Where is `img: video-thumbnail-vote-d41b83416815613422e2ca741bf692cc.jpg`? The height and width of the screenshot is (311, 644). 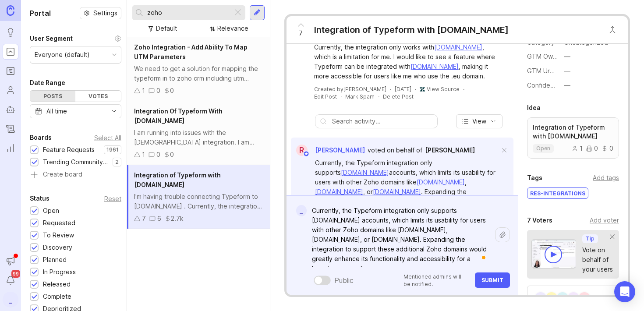
img: video-thumbnail-vote-d41b83416815613422e2ca741bf692cc.jpg is located at coordinates (554, 253).